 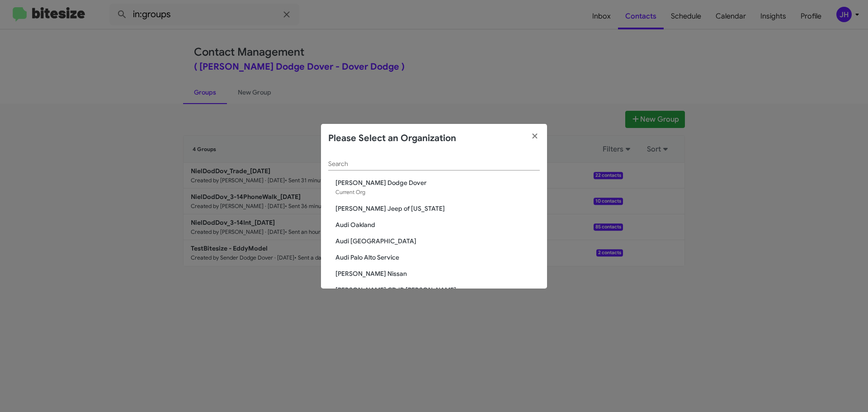 I want to click on h2: Please Select an Organization, so click(x=392, y=138).